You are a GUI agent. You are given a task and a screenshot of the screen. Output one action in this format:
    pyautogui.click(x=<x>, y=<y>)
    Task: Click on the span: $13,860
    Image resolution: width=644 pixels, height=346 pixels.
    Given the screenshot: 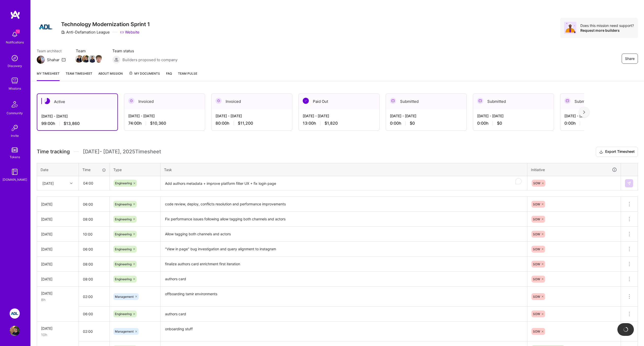 What is the action you would take?
    pyautogui.click(x=72, y=123)
    